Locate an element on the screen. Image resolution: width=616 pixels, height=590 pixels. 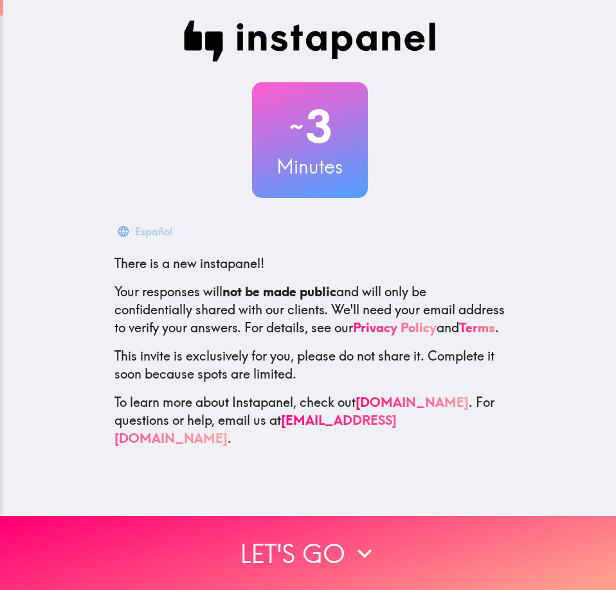
p: To learn more about Instapanel, check out . For questions or help, email us at . is located at coordinates (310, 420).